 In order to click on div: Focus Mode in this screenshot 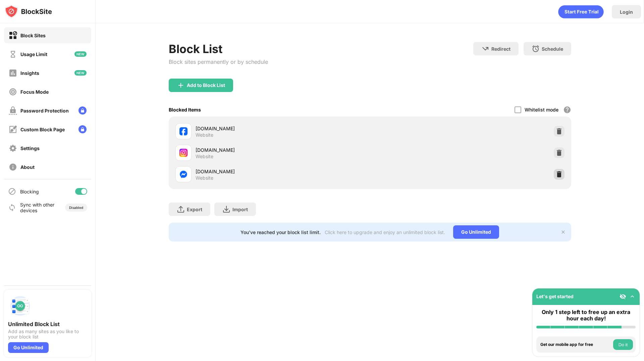, I will do `click(35, 92)`.